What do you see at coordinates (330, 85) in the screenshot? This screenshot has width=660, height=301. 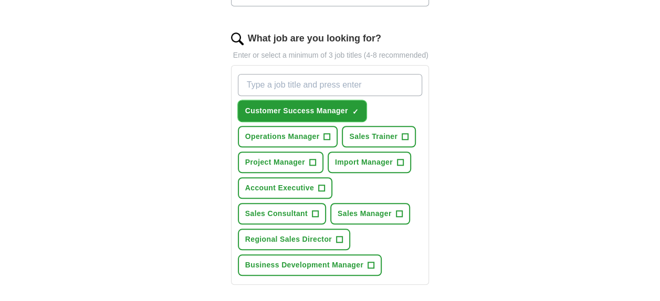 I see `input: Type a job title and press enter` at bounding box center [330, 85].